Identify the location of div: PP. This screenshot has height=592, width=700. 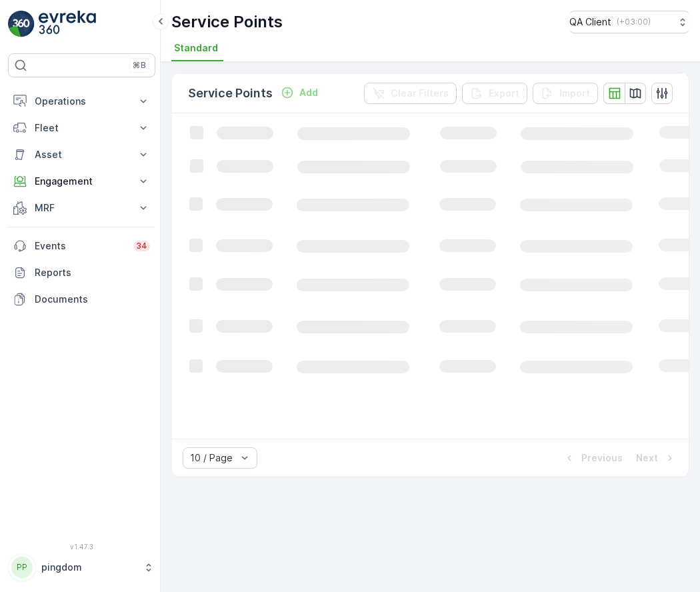
(22, 567).